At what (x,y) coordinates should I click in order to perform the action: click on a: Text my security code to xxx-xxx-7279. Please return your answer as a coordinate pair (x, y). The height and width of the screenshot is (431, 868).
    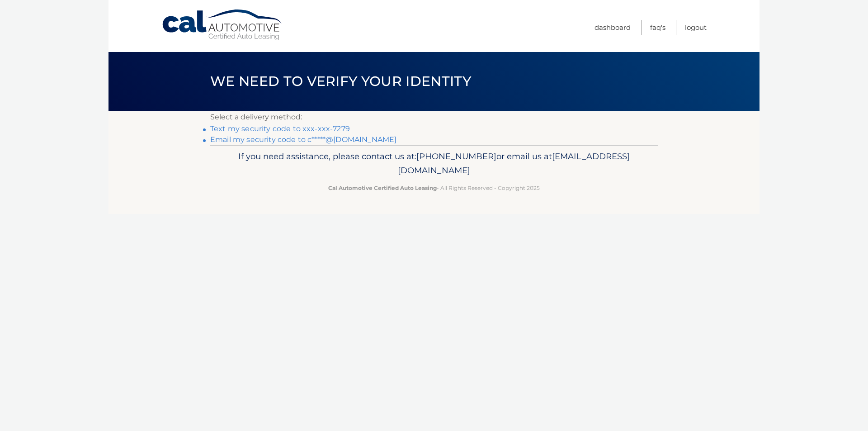
    Looking at the image, I should click on (280, 128).